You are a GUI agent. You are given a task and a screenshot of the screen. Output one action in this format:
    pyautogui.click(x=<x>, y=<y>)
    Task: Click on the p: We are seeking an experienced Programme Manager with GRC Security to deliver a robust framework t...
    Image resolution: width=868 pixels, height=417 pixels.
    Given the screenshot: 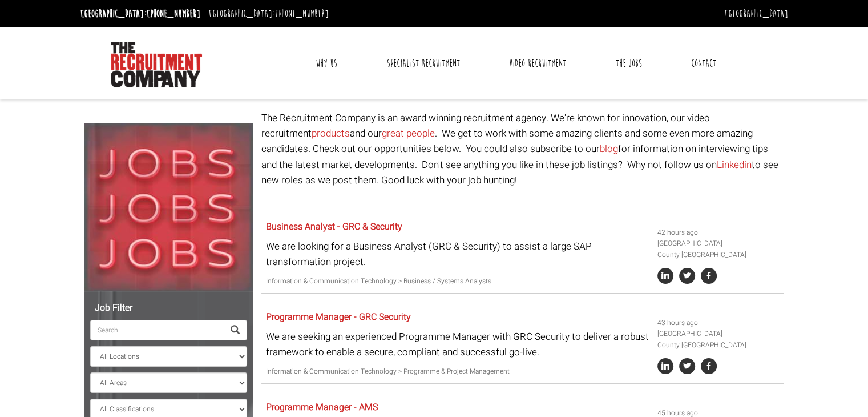 What is the action you would take?
    pyautogui.click(x=457, y=345)
    